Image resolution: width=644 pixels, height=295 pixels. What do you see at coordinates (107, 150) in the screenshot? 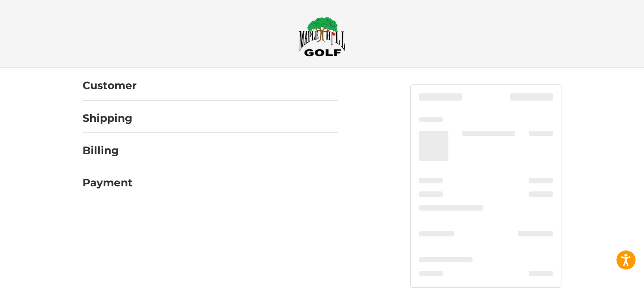
I see `h2: Billing` at bounding box center [107, 150].